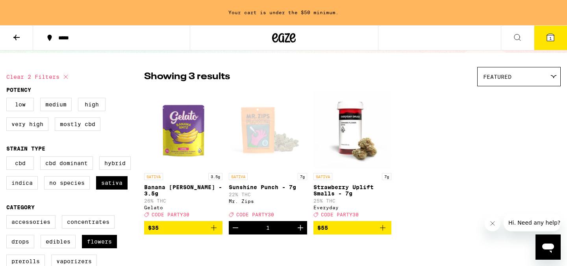  What do you see at coordinates (115, 163) in the screenshot?
I see `label: Hybrid` at bounding box center [115, 163].